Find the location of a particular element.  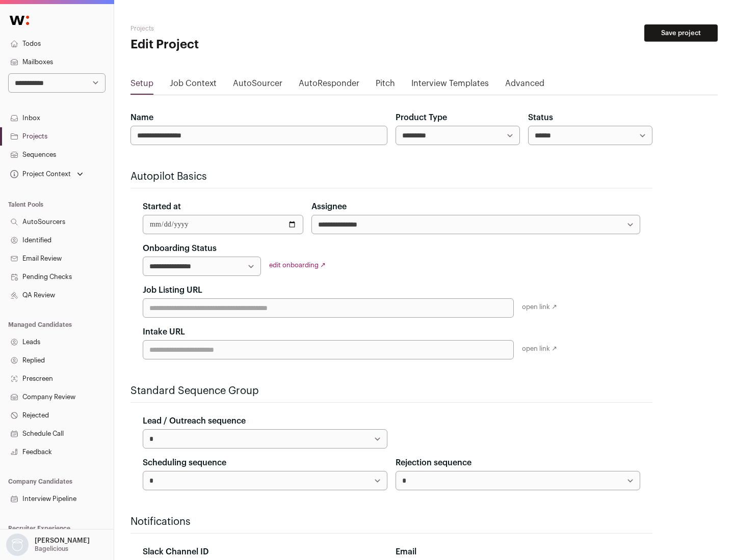

div: Email is located at coordinates (517, 552).